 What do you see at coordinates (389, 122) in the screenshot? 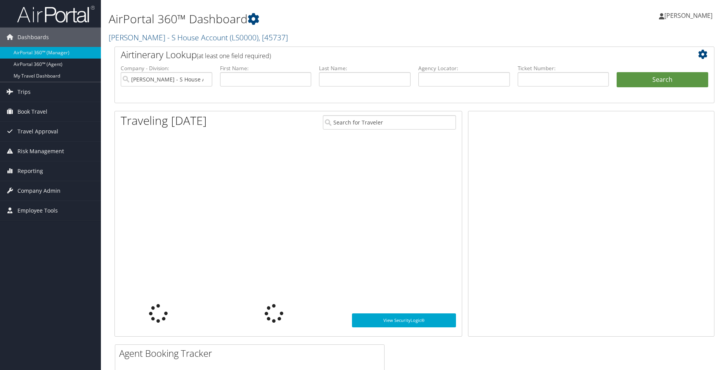
I see `input: Search for Traveler` at bounding box center [389, 122].